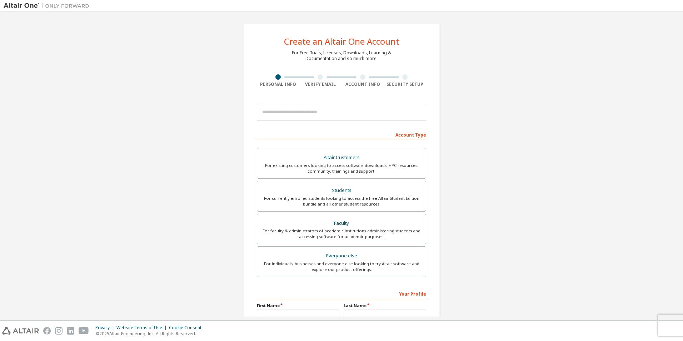 Image resolution: width=683 pixels, height=341 pixels. I want to click on label: First Name, so click(298, 305).